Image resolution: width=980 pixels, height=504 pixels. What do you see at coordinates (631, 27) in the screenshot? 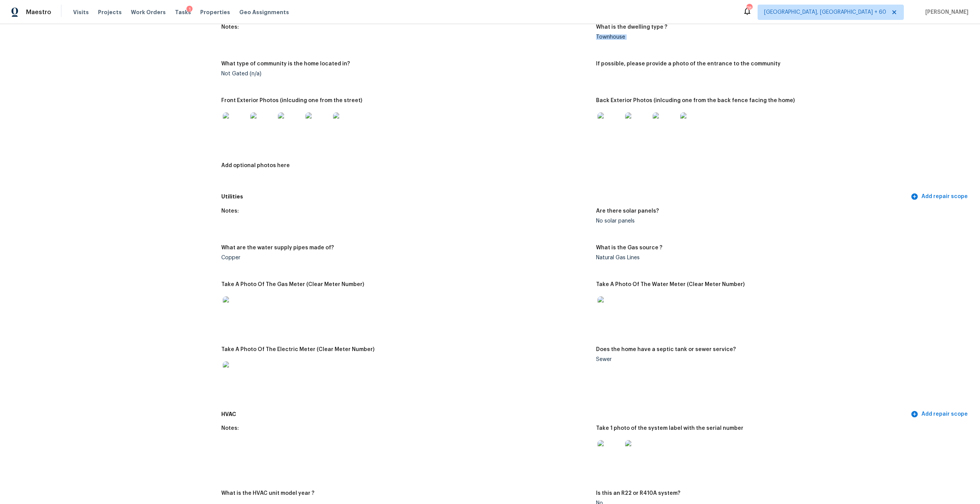
I see `h5: What is the dwelling type ?` at bounding box center [631, 27].